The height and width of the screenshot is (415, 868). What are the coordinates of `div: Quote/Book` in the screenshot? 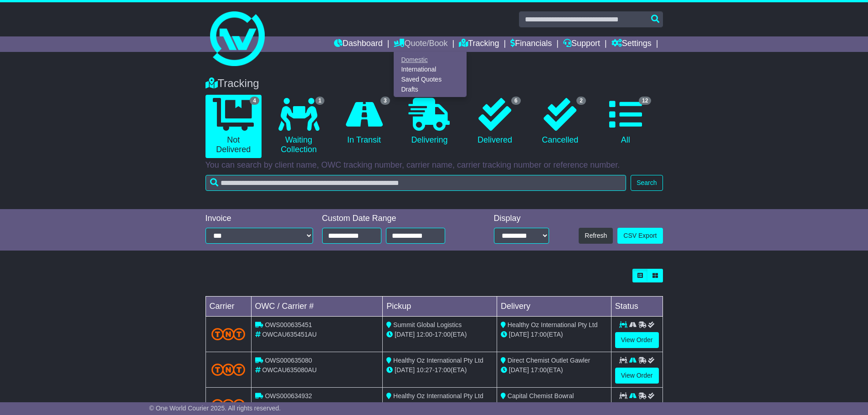 It's located at (430, 74).